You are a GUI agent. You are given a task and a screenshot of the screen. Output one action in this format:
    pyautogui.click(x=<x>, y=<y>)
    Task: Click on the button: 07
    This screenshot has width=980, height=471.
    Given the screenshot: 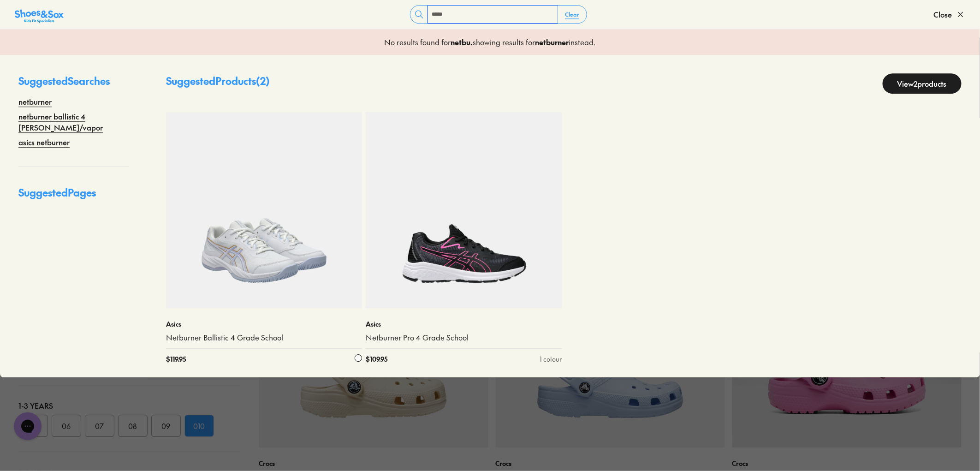 What is the action you would take?
    pyautogui.click(x=100, y=426)
    